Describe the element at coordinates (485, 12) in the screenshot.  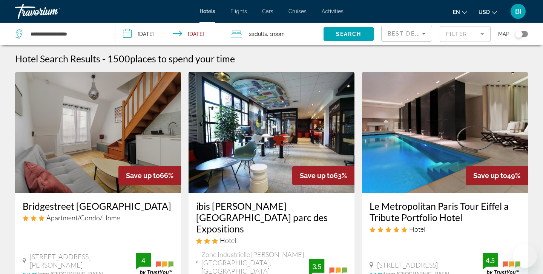
I see `span: USD` at that location.